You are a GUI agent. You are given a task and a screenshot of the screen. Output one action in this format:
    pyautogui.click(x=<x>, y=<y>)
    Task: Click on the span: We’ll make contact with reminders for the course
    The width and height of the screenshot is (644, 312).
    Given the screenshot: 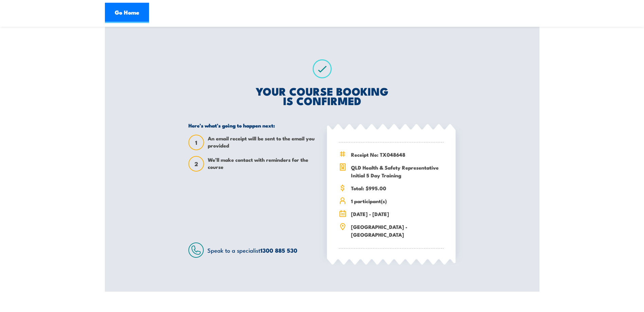 What is the action you would take?
    pyautogui.click(x=262, y=164)
    